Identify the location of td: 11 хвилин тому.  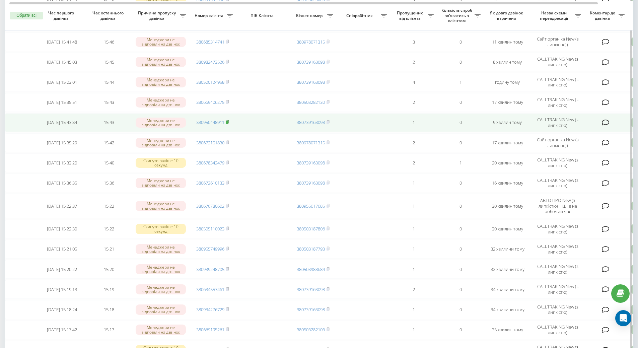
(507, 42).